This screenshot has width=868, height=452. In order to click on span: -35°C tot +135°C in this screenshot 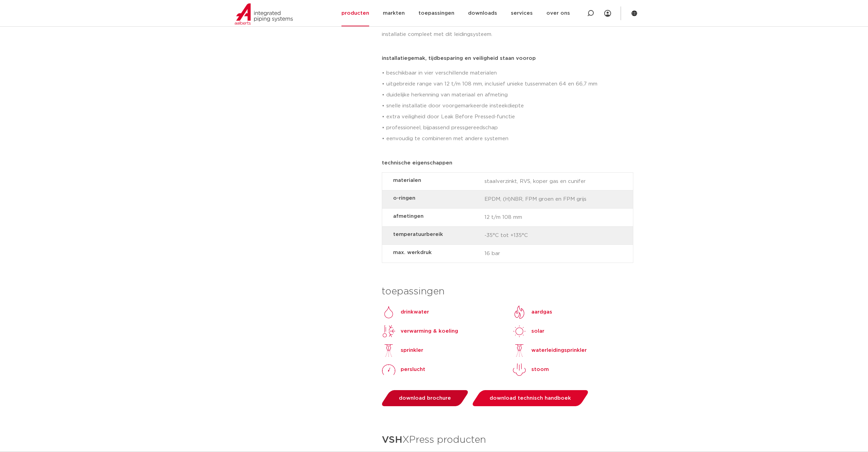, I will do `click(539, 235)`.